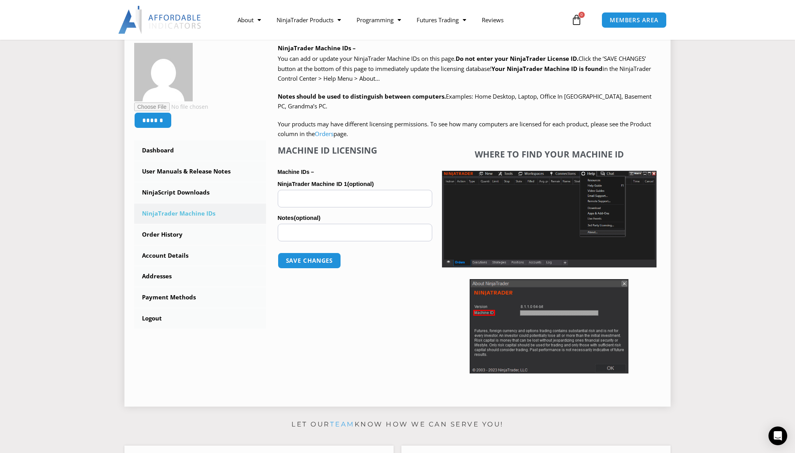 The image size is (795, 453). What do you see at coordinates (308, 20) in the screenshot?
I see `a: NinjaTrader Products` at bounding box center [308, 20].